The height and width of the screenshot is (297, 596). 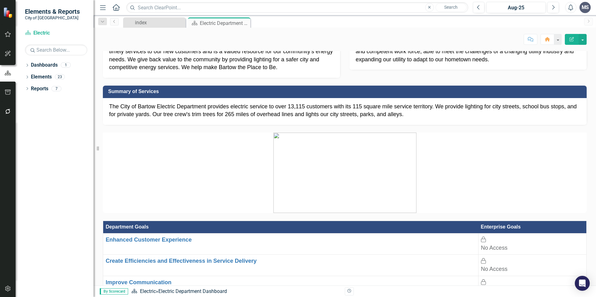 I want to click on div: 7, so click(x=56, y=88).